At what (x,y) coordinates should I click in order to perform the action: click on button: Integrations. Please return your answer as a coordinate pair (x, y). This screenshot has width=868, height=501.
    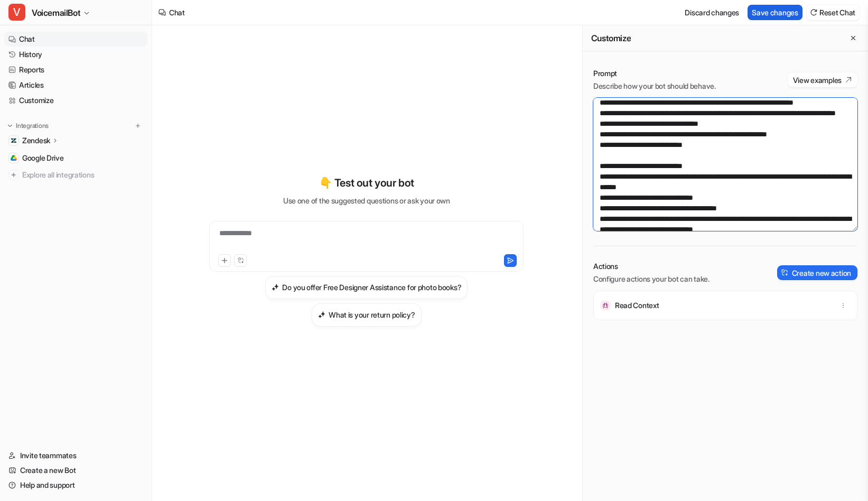
    Looking at the image, I should click on (28, 125).